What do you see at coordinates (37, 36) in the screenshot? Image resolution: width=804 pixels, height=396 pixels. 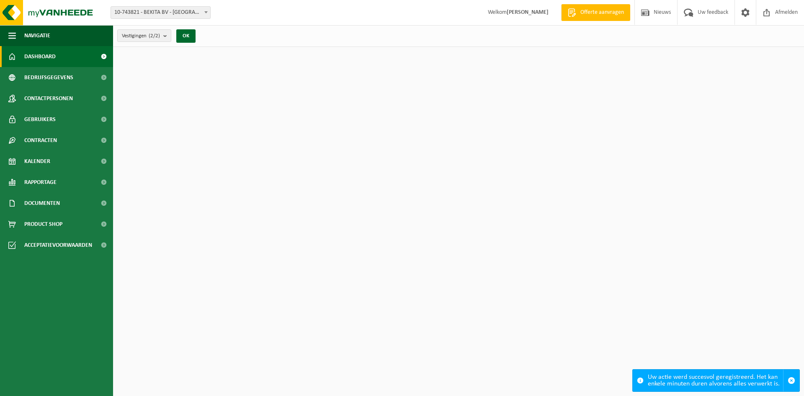 I see `span: Navigatie` at bounding box center [37, 36].